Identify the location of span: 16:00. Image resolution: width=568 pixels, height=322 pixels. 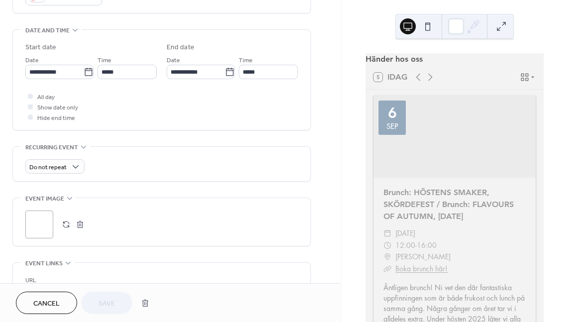
(427, 245).